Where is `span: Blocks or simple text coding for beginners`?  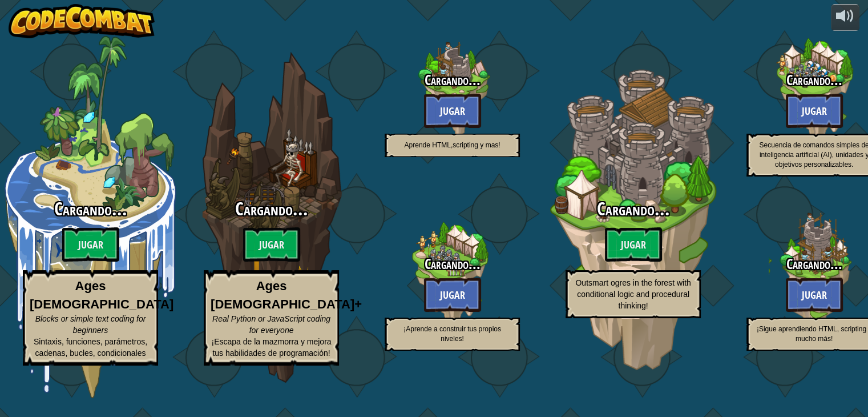 span: Blocks or simple text coding for beginners is located at coordinates (91, 324).